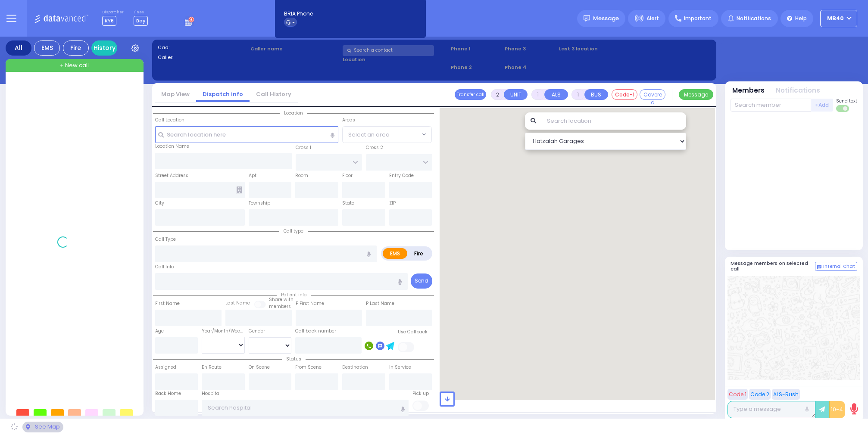  Describe the element at coordinates (597, 48) in the screenshot. I see `label: Last 3 location` at that location.